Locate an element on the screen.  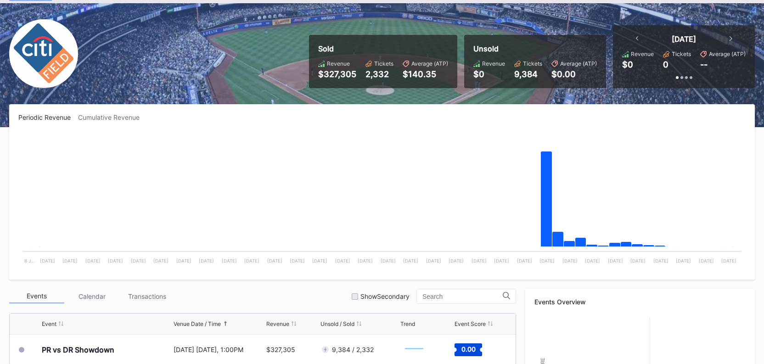
input: Search is located at coordinates (462, 296).